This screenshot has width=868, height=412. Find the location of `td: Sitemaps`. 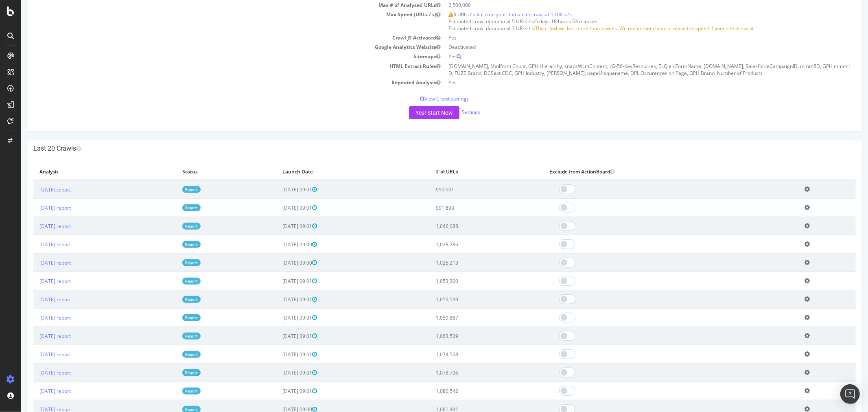

td: Sitemaps is located at coordinates (217, 56).